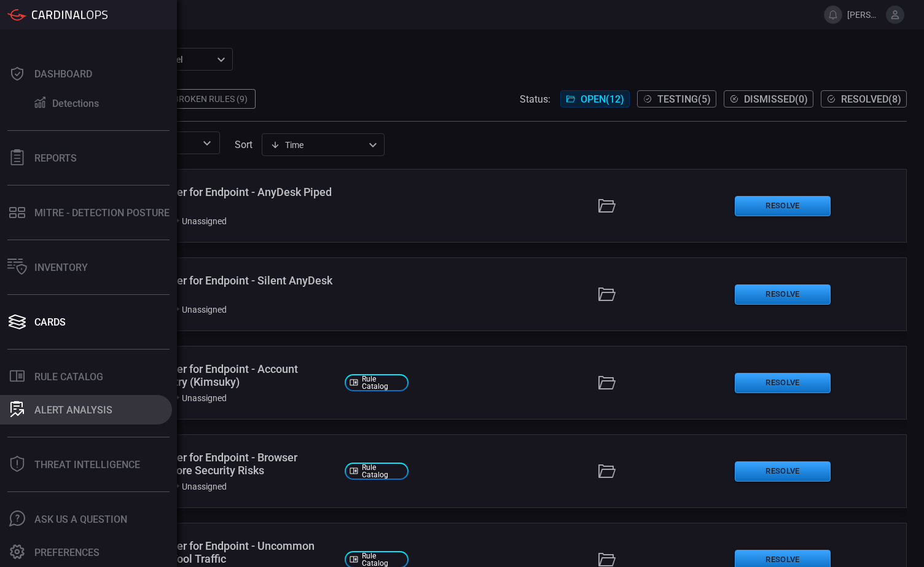  What do you see at coordinates (87, 464) in the screenshot?
I see `div: Threat Intelligence` at bounding box center [87, 464].